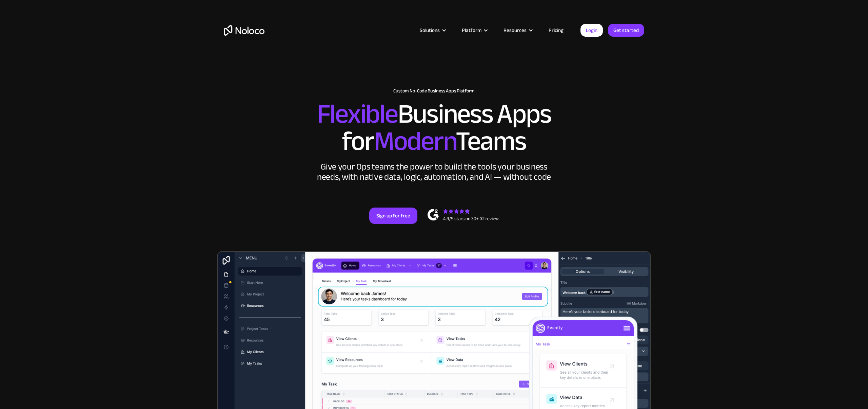 Image resolution: width=868 pixels, height=409 pixels. What do you see at coordinates (592, 30) in the screenshot?
I see `a: Login` at bounding box center [592, 30].